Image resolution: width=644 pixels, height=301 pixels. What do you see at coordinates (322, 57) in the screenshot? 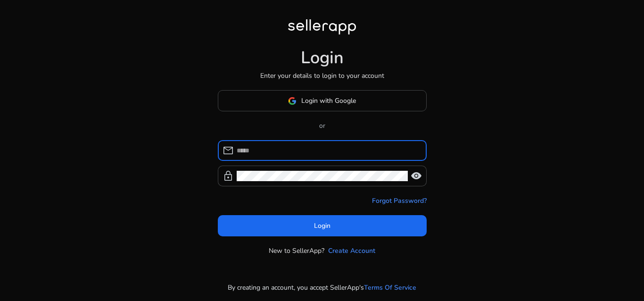
I see `h1: Login` at bounding box center [322, 57].